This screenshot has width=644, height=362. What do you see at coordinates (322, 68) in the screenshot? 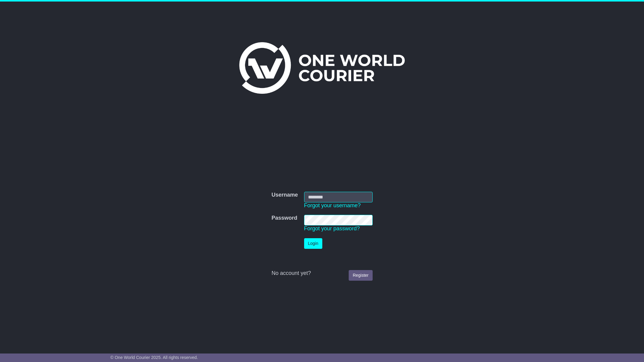
I see `img: One World` at bounding box center [322, 68].